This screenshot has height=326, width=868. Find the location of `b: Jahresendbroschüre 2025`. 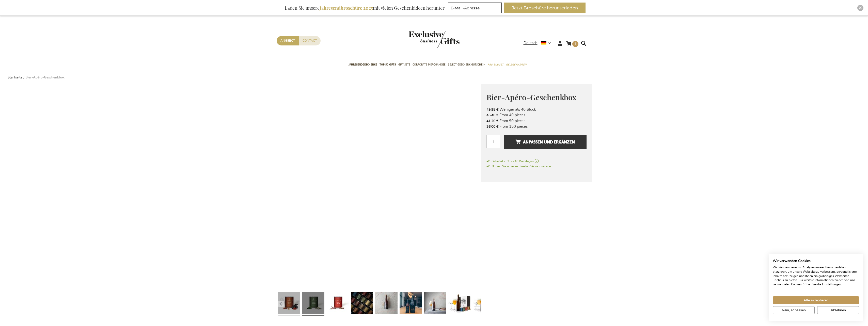

b: Jahresendbroschüre 2025 is located at coordinates (346, 8).